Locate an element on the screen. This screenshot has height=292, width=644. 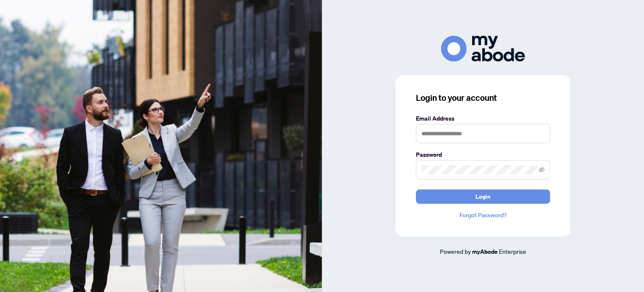
span: Powered by is located at coordinates (455, 251).